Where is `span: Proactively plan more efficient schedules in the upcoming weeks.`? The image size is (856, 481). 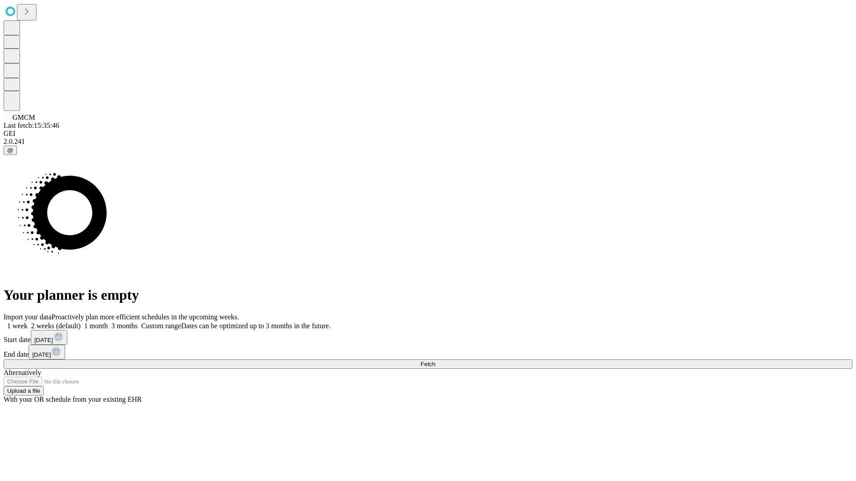
span: Proactively plan more efficient schedules in the upcoming weeks. is located at coordinates (145, 317).